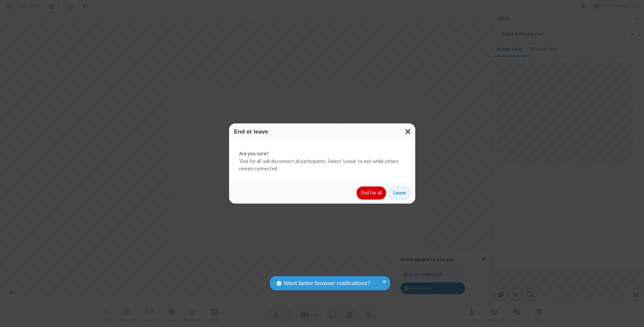 The width and height of the screenshot is (644, 327). What do you see at coordinates (327, 283) in the screenshot?
I see `span: Want better browser notifications?` at bounding box center [327, 283].